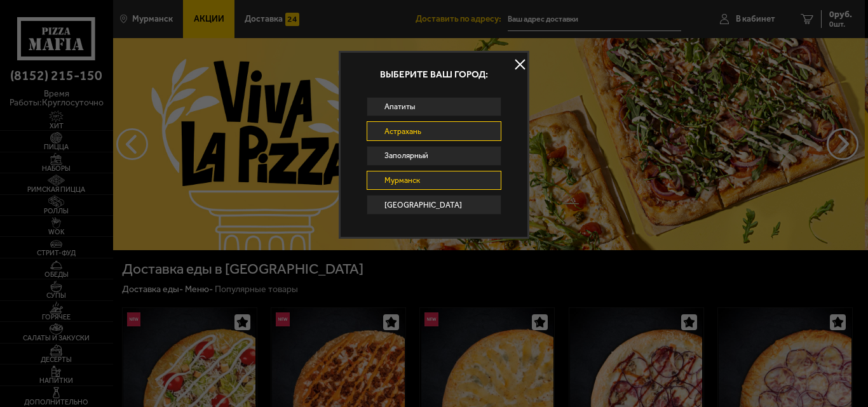 This screenshot has height=407, width=868. Describe the element at coordinates (434, 155) in the screenshot. I see `a: Заполярный` at that location.